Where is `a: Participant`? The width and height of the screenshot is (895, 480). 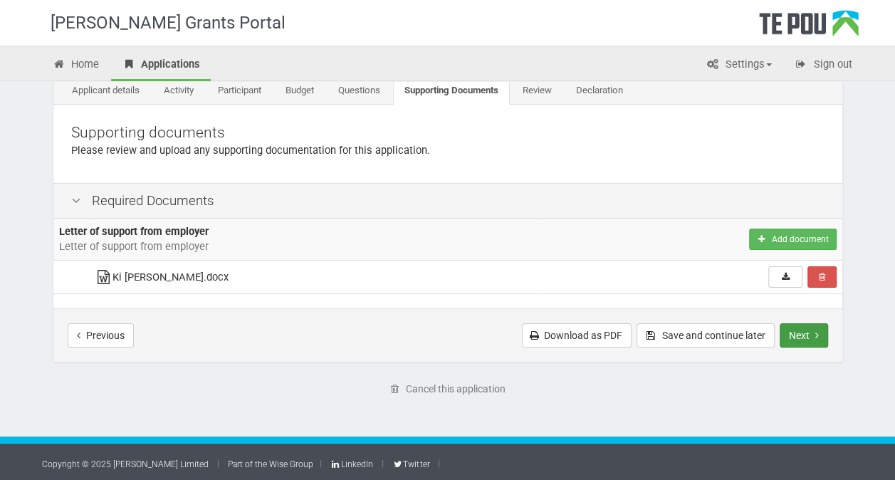
a: Participant is located at coordinates (239, 91).